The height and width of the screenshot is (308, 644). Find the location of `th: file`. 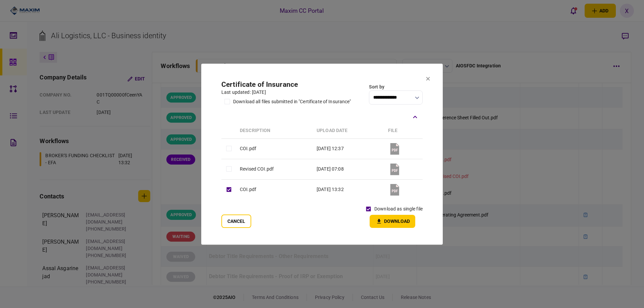

th: file is located at coordinates (404, 130).